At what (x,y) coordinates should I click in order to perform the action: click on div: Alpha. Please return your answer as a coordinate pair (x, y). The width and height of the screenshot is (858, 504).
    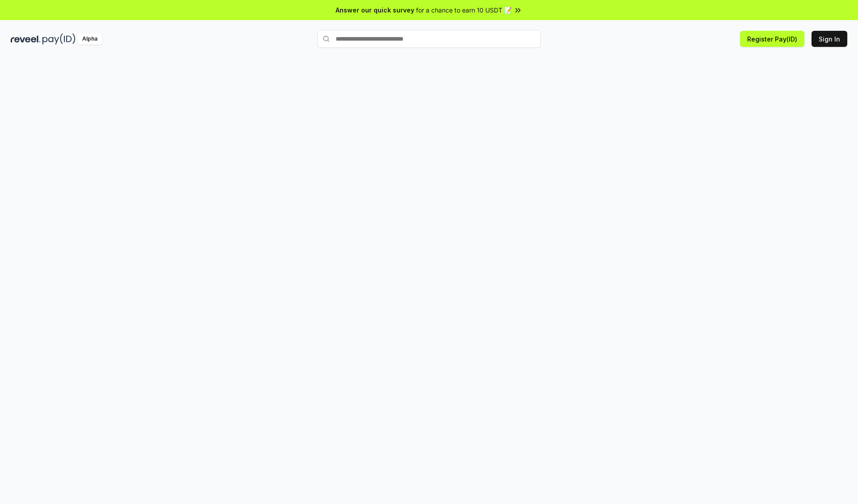
    Looking at the image, I should click on (90, 39).